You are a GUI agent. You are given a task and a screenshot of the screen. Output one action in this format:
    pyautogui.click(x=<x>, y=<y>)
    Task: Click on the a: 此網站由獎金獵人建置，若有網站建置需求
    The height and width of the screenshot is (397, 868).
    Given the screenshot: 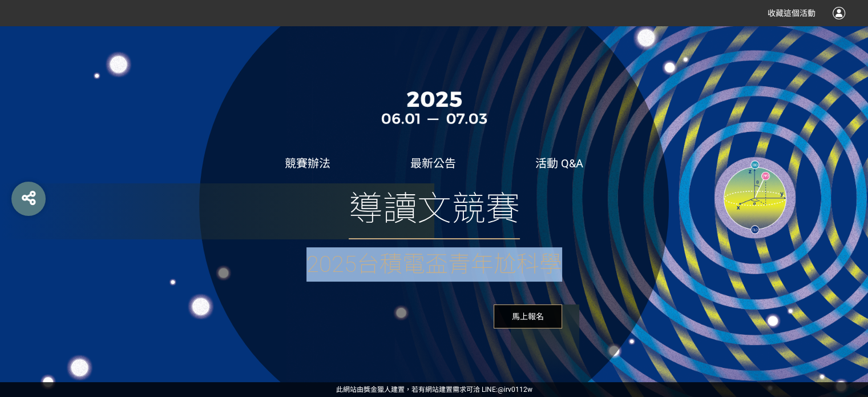 What is the action you would take?
    pyautogui.click(x=401, y=390)
    